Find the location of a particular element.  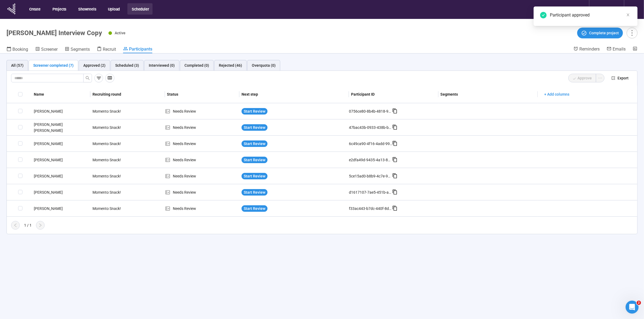

th: Status is located at coordinates (202, 94).